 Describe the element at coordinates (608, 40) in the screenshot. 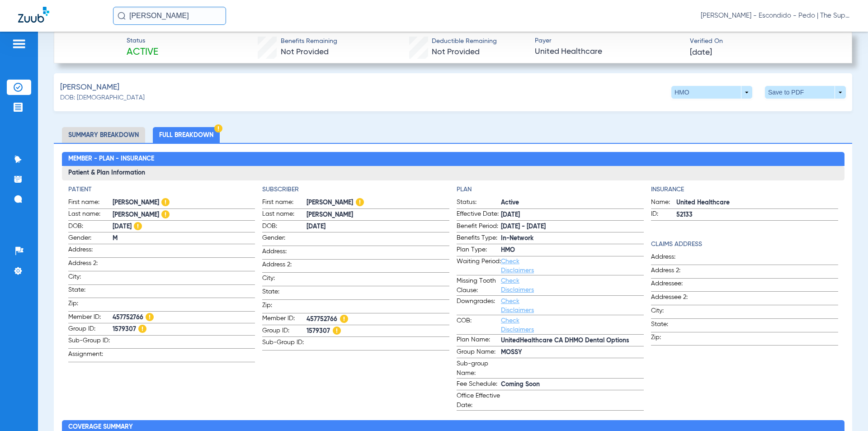

I see `span: Payer` at that location.